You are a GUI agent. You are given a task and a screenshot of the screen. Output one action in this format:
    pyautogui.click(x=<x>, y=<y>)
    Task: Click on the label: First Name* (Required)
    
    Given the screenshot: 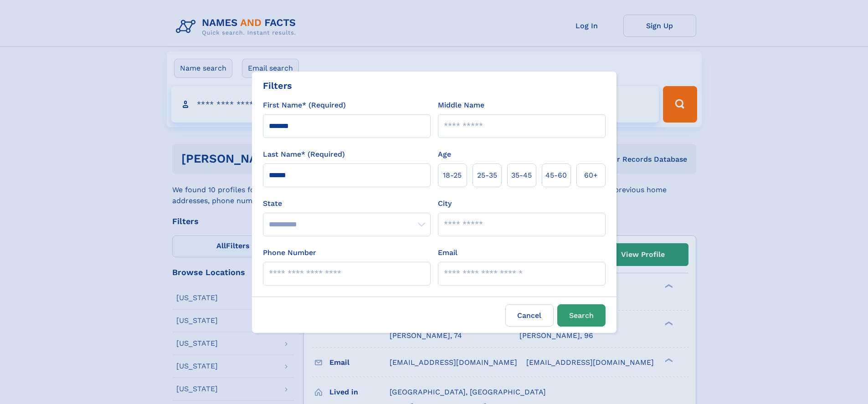 What is the action you would take?
    pyautogui.click(x=305, y=105)
    